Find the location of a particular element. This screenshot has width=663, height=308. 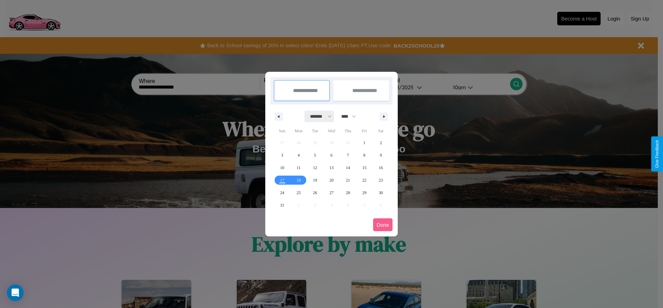

span: Mon is located at coordinates (298, 131).